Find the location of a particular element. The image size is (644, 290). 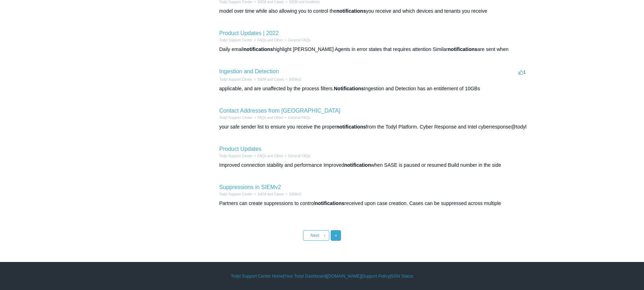

a: Support Policy is located at coordinates (375, 276).